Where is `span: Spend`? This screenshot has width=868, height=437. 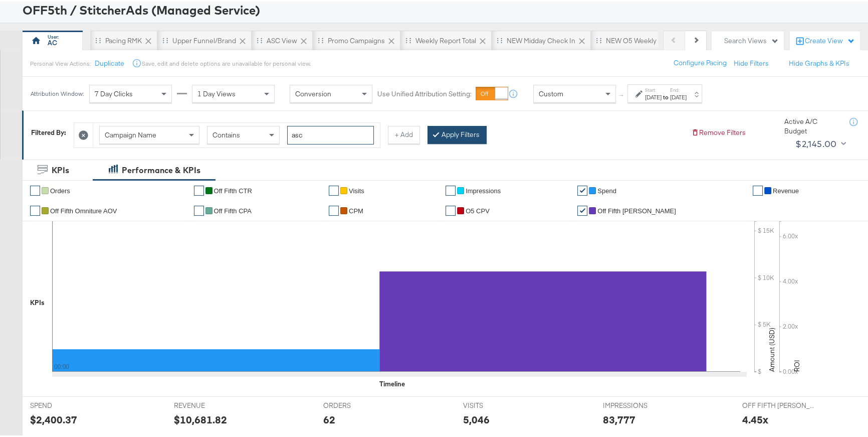 span: Spend is located at coordinates (607, 189).